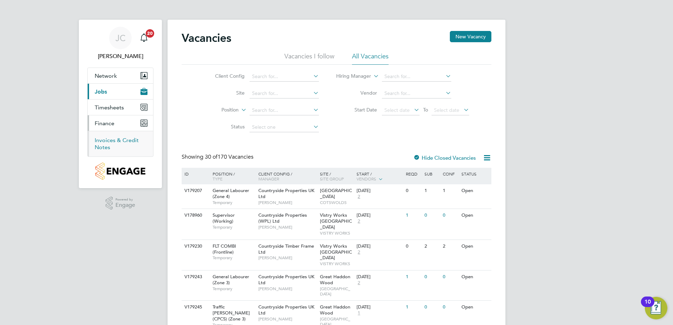  Describe the element at coordinates (471, 37) in the screenshot. I see `button: New Vacancy` at that location.